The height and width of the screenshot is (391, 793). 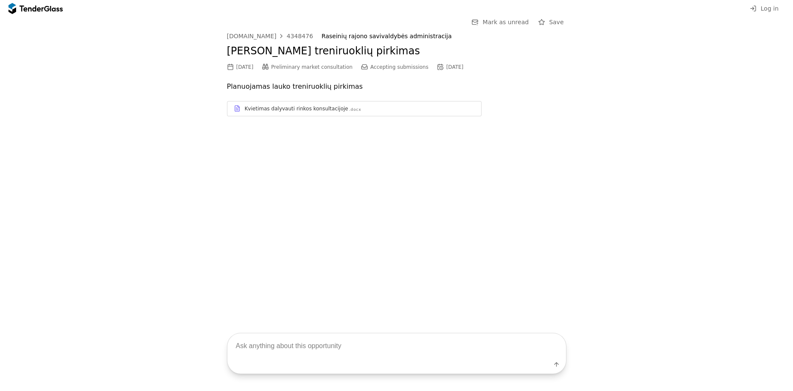 What do you see at coordinates (355, 109) in the screenshot?
I see `div: .docx` at bounding box center [355, 109].